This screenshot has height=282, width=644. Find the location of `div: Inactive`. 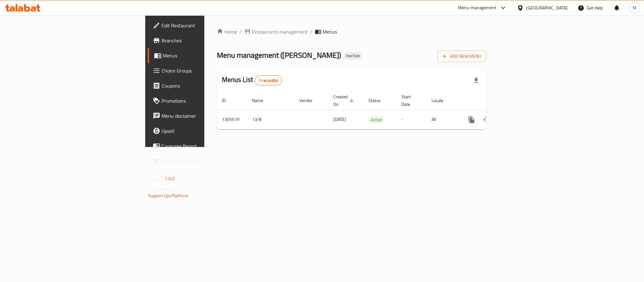

div: Inactive is located at coordinates (353, 56).